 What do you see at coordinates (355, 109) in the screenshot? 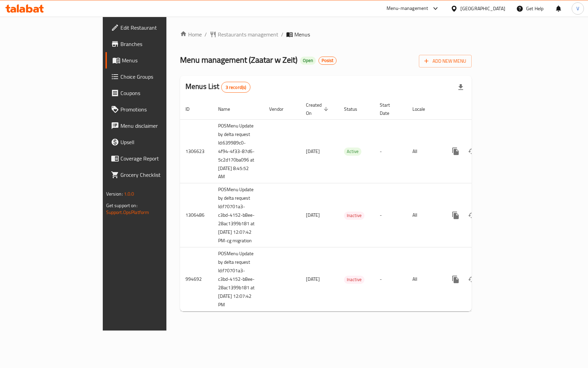
I see `span: Status` at bounding box center [355, 109].